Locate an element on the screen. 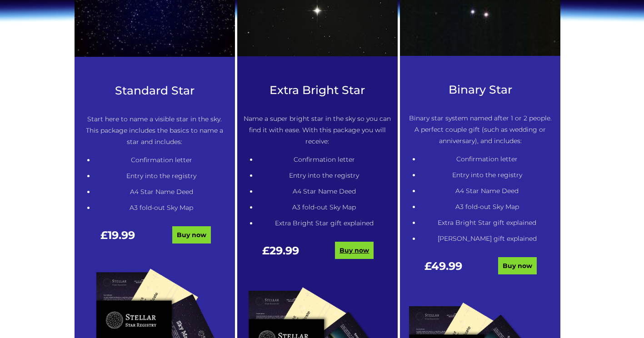  span: 49.99 is located at coordinates (447, 266).